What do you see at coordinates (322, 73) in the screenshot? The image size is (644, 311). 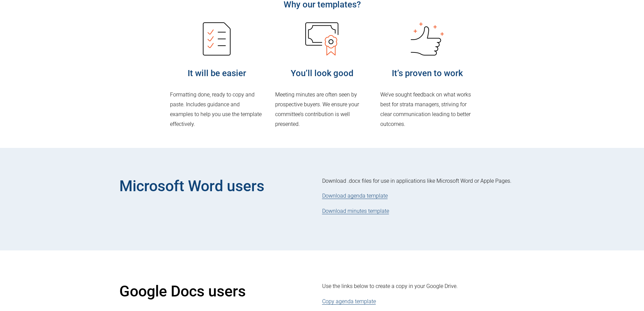 I see `h4: You’ll look good` at bounding box center [322, 73].